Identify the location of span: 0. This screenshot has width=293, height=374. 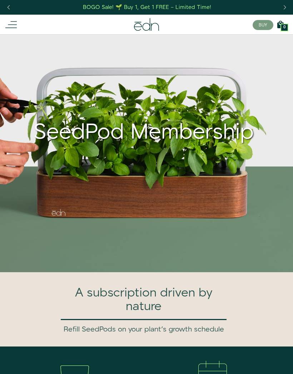
(284, 27).